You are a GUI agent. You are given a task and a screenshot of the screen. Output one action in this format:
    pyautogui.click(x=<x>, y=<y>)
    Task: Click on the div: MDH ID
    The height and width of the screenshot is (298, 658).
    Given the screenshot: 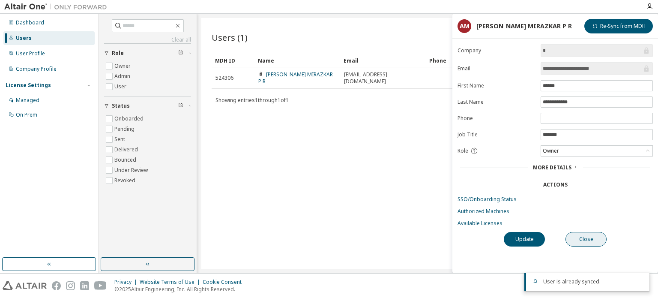 What is the action you would take?
    pyautogui.click(x=233, y=60)
    